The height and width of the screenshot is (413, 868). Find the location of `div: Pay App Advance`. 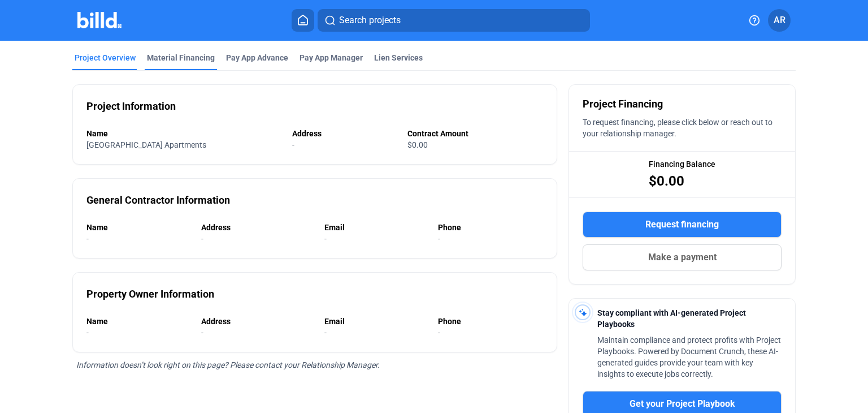

div: Pay App Advance is located at coordinates (257, 58).